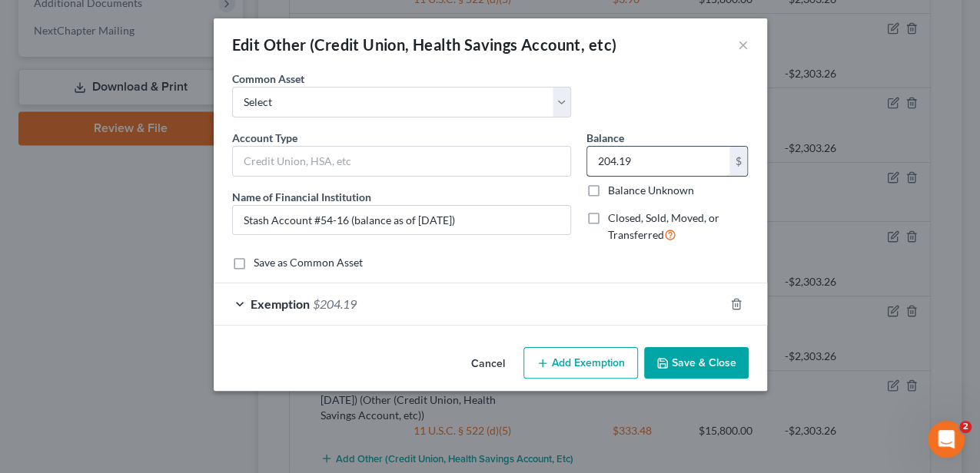 The image size is (980, 473). I want to click on span: Closed, Sold, Moved, or Transferred, so click(664, 226).